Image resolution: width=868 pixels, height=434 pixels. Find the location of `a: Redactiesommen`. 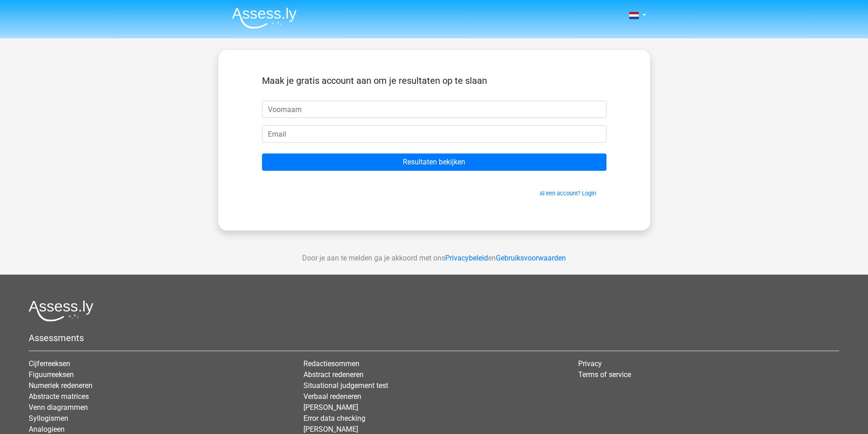

a: Redactiesommen is located at coordinates (331, 363).